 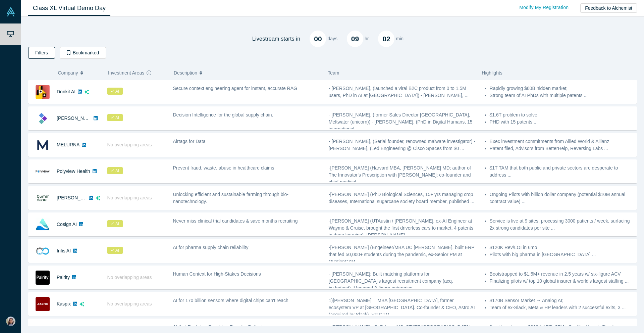 I want to click on a: Modify My Registration, so click(x=543, y=8).